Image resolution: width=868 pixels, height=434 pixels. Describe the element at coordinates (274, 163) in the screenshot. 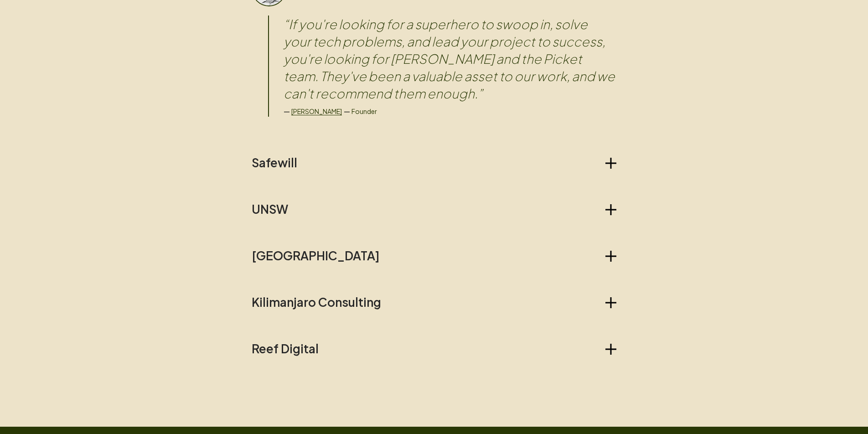

I see `h2: Safewill` at that location.